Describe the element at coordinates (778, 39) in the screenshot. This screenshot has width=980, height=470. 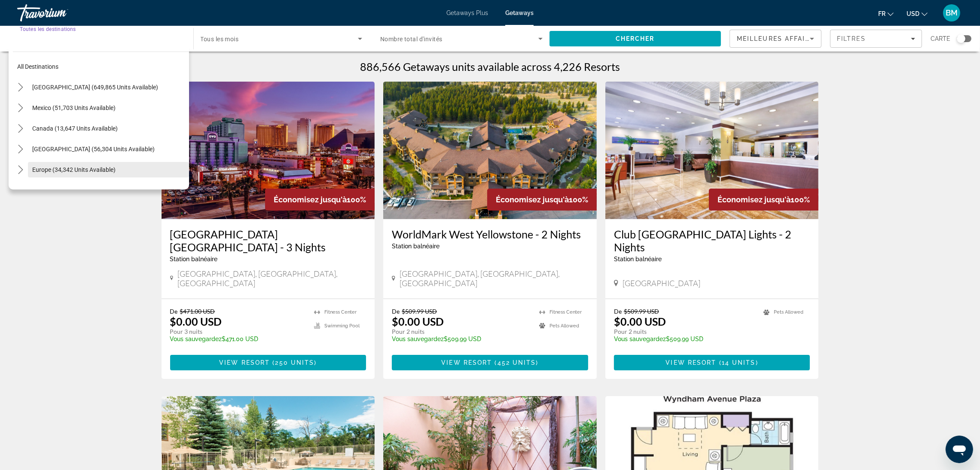
I see `span: Meilleures affaires` at that location.